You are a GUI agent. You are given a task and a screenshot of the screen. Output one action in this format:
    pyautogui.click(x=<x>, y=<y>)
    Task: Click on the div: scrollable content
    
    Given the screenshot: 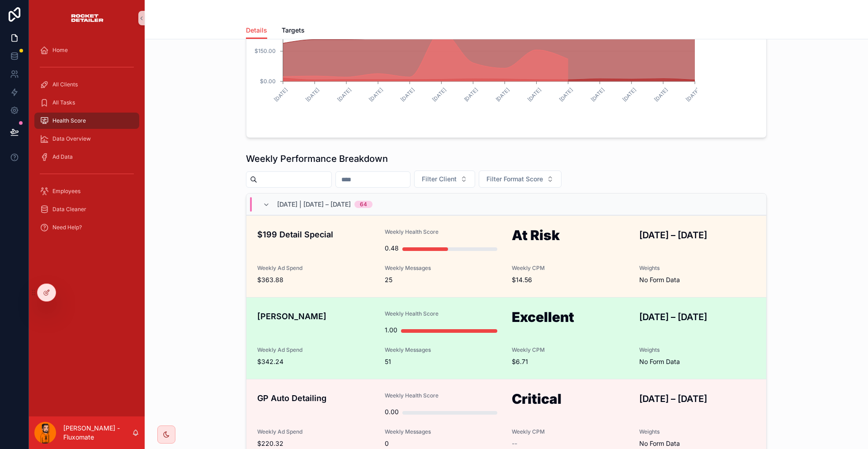 What is the action you would take?
    pyautogui.click(x=86, y=141)
    